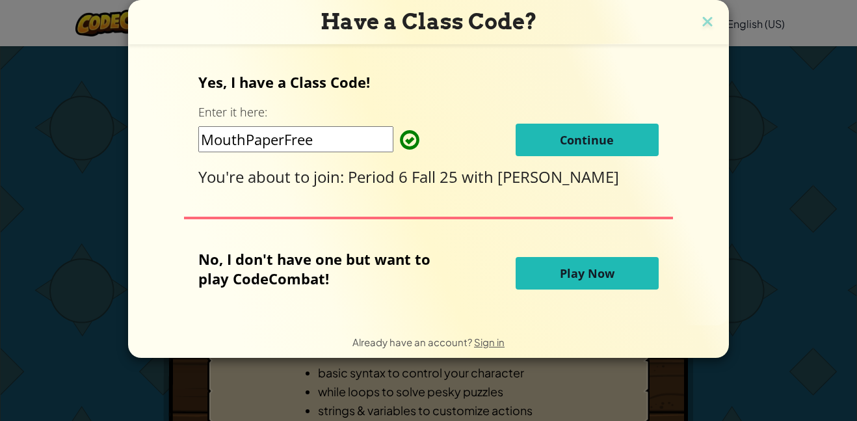  What do you see at coordinates (586, 140) in the screenshot?
I see `span: Continue` at bounding box center [586, 140].